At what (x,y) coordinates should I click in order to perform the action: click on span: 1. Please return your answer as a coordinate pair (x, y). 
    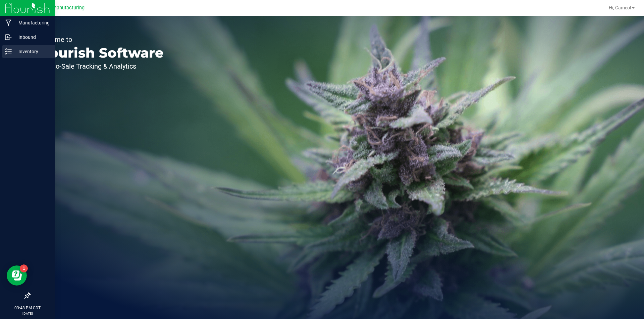
    Looking at the image, I should click on (4, 3).